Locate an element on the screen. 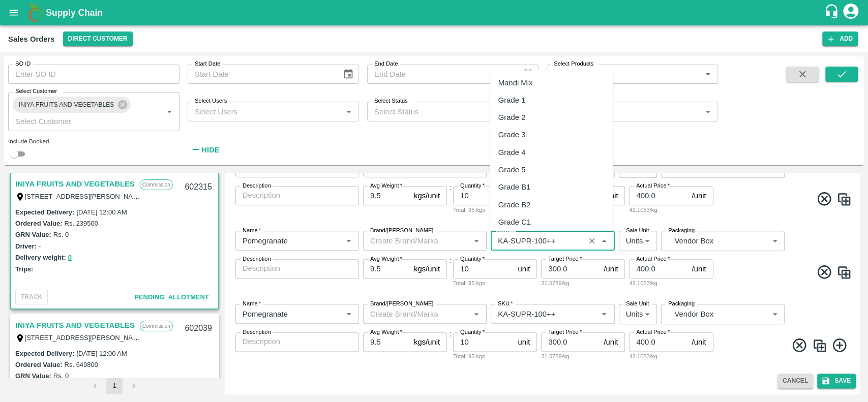 This screenshot has height=402, width=868. label: Trips: is located at coordinates (24, 269).